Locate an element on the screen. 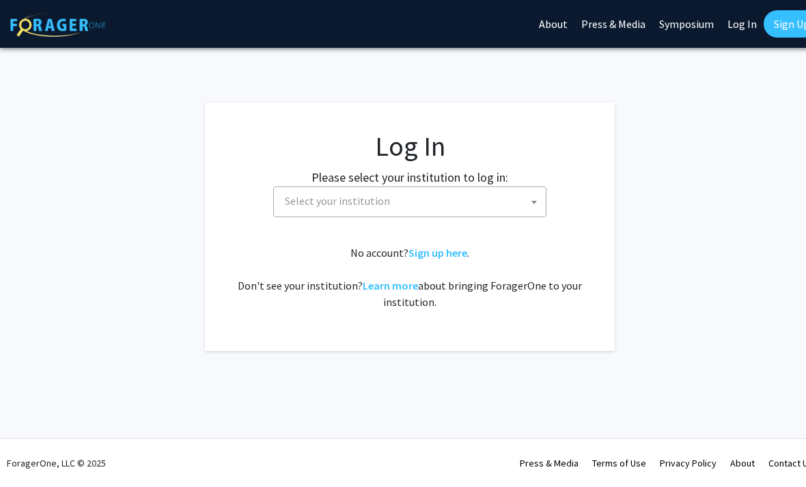  a: Privacy Policy is located at coordinates (688, 463).